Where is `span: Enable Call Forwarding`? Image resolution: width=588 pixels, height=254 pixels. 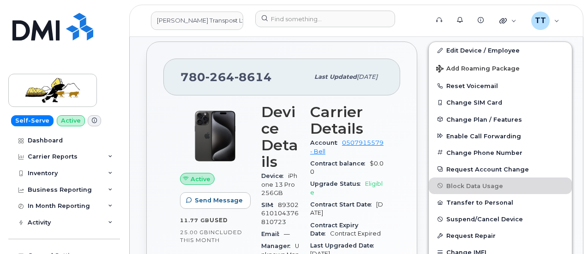 span: Enable Call Forwarding is located at coordinates (484, 136).